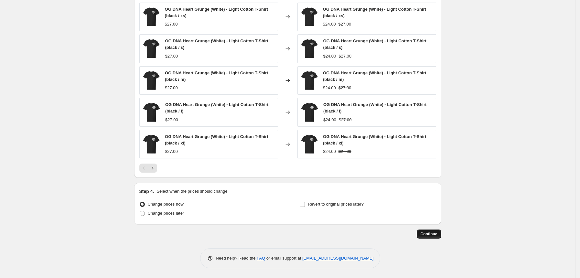 The width and height of the screenshot is (580, 278). I want to click on span: Revert to original prices later?, so click(336, 204).